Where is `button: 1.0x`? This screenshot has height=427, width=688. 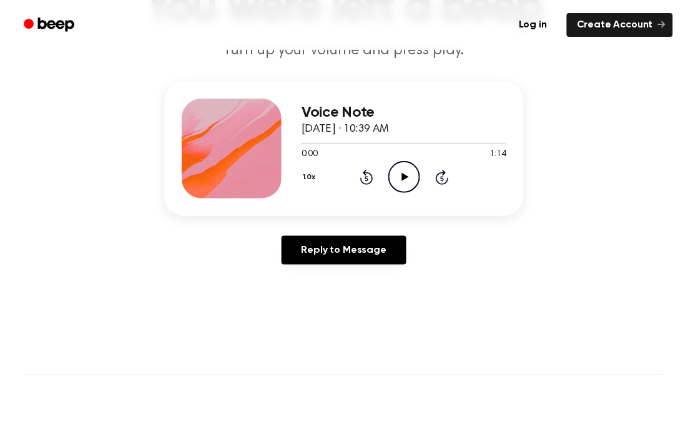
button: 1.0x is located at coordinates (311, 177).